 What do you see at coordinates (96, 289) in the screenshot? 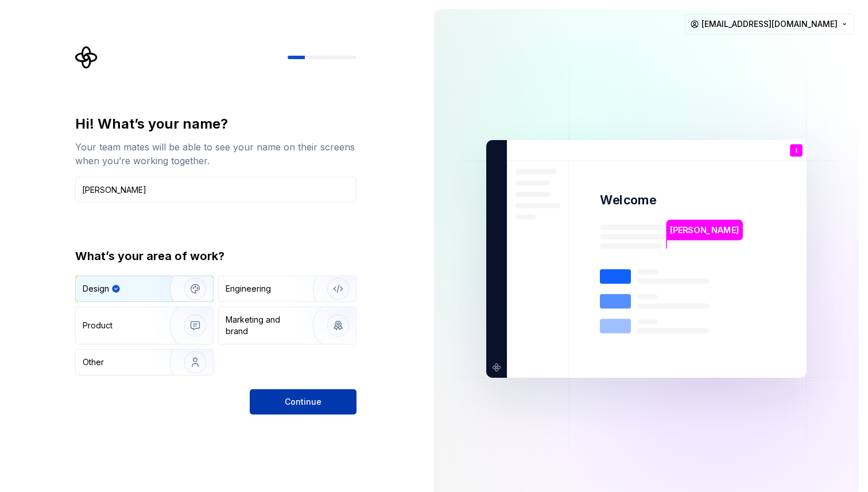
I see `div: Design` at bounding box center [96, 289].